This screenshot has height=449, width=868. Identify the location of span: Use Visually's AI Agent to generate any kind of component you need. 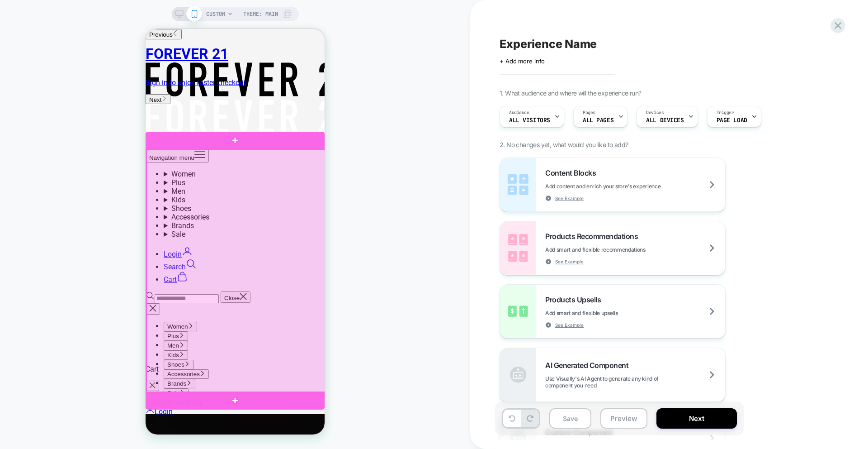
(636, 382).